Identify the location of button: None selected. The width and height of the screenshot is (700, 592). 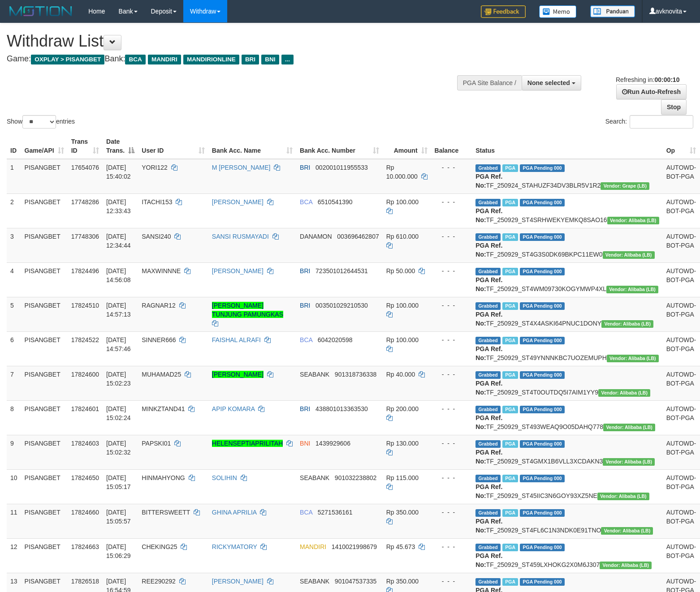
(551, 83).